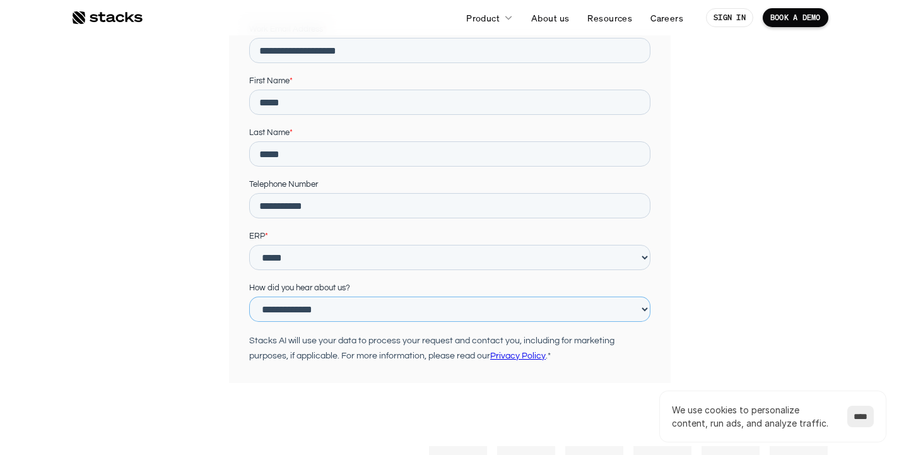  What do you see at coordinates (754, 417) in the screenshot?
I see `p: We use cookies to personalize content, run ads, and analyze traffic.` at bounding box center [754, 417].